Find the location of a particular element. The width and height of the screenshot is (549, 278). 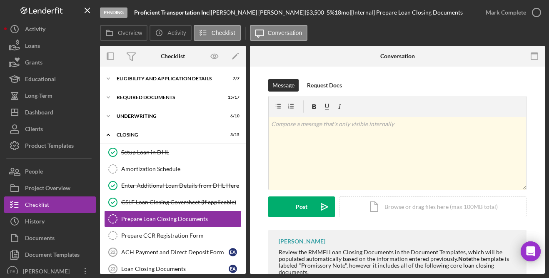

div: Prepare CCR Registration Form is located at coordinates (181, 236).